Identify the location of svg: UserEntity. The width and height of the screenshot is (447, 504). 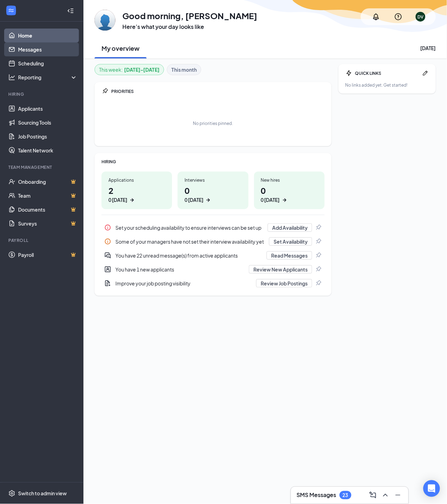
(108, 270).